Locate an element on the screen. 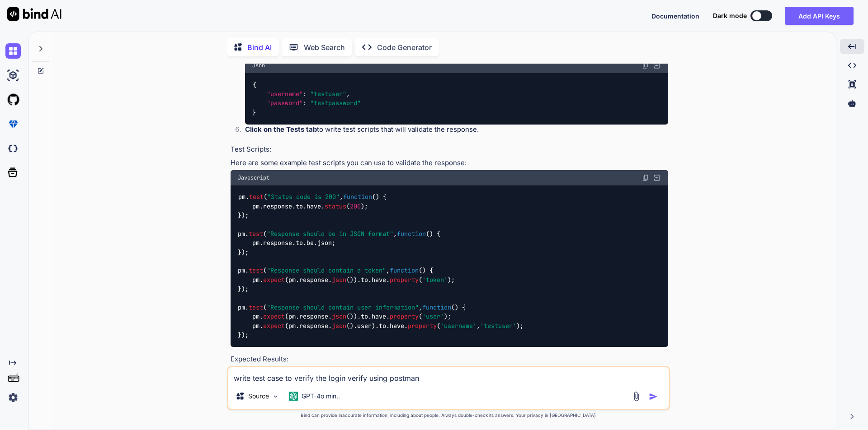 Image resolution: width=868 pixels, height=430 pixels. img: chat is located at coordinates (13, 51).